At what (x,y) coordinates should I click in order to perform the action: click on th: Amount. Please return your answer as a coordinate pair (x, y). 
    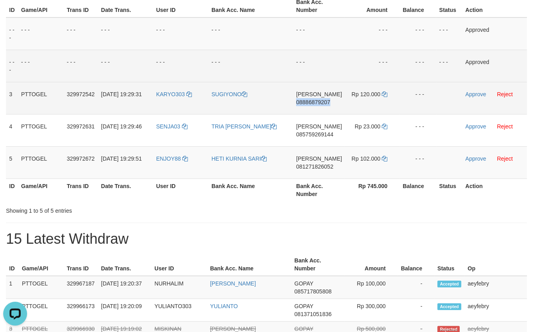
    Looking at the image, I should click on (371, 265).